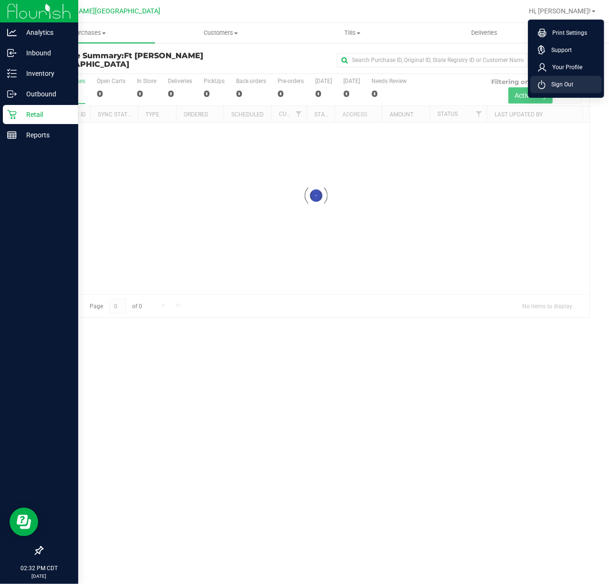 This screenshot has width=609, height=584. I want to click on a: Purchases, so click(89, 33).